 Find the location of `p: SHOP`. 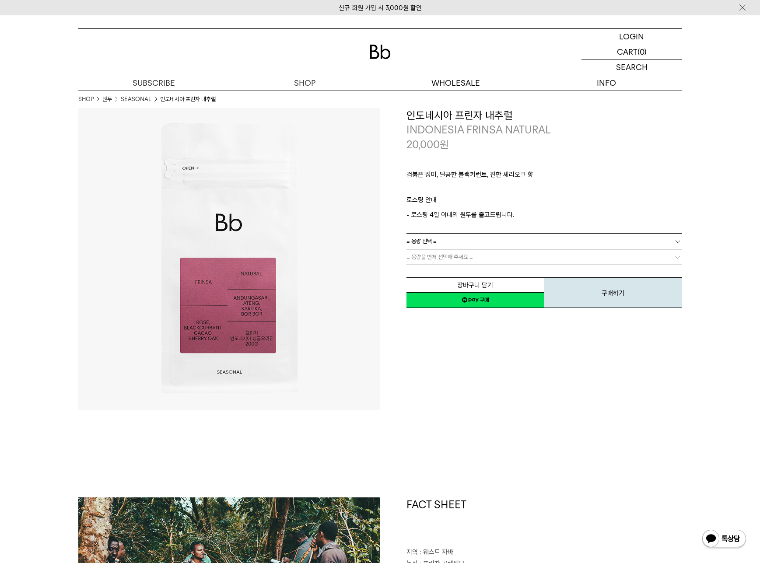

p: SHOP is located at coordinates (305, 83).